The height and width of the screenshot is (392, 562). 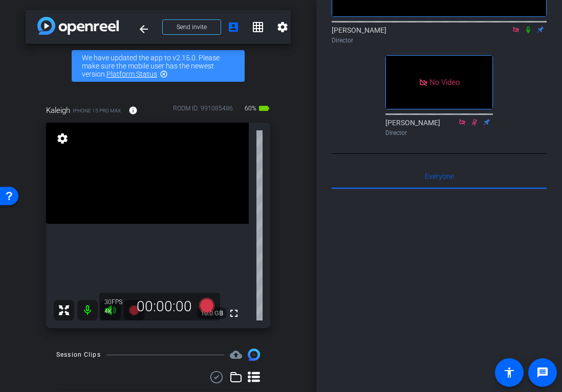 I want to click on button: Send invite, so click(x=191, y=27).